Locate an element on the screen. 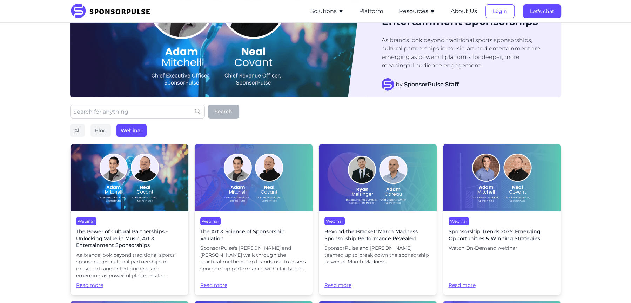 Image resolution: width=631 pixels, height=303 pixels. span: Beyond the Bracket: March Madness Sponsorship Performance Revealed is located at coordinates (378, 235).